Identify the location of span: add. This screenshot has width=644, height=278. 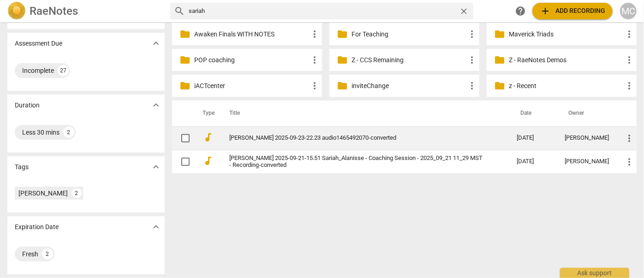
(546, 11).